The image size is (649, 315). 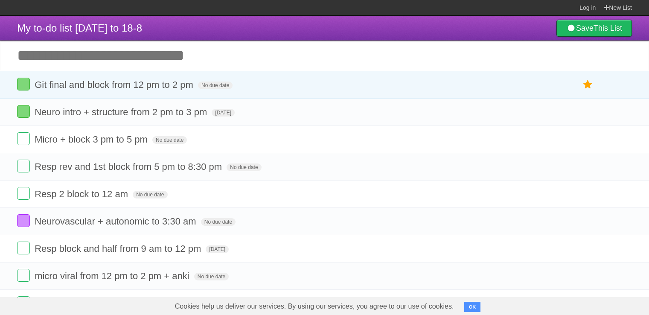 I want to click on span: Resp rev and 1st block from 5 pm to 8:30 pm, so click(x=129, y=166).